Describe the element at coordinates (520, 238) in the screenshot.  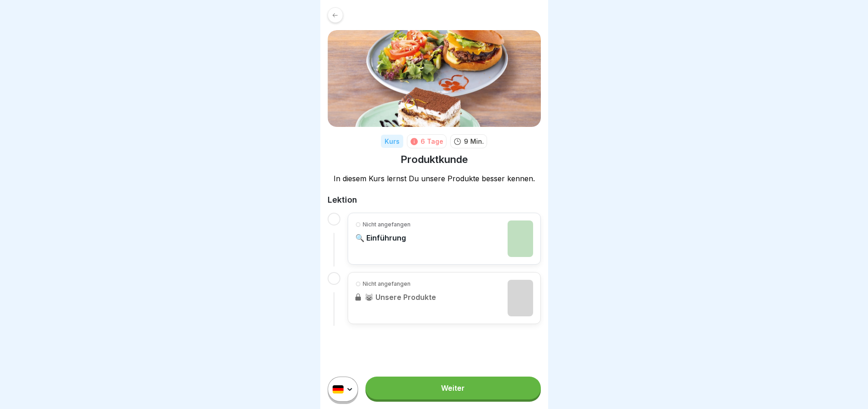
I see `img: vigu4g0klkgxa6xxamkcpub4.png` at that location.